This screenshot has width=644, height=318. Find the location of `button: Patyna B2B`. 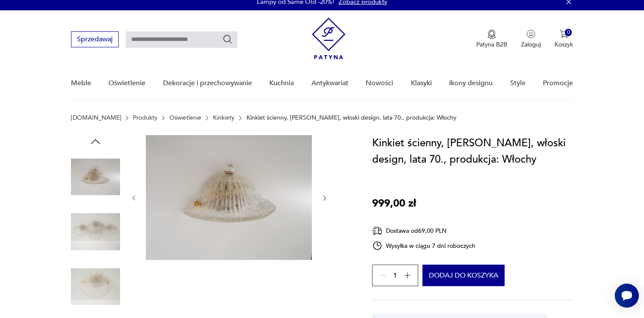

button: Patyna B2B is located at coordinates (492, 39).